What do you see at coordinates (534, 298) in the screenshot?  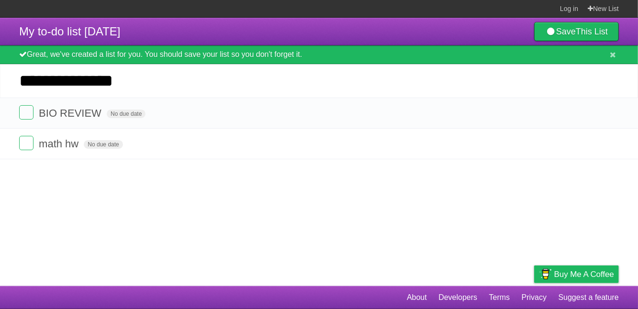 I see `a: Privacy` at bounding box center [534, 298].